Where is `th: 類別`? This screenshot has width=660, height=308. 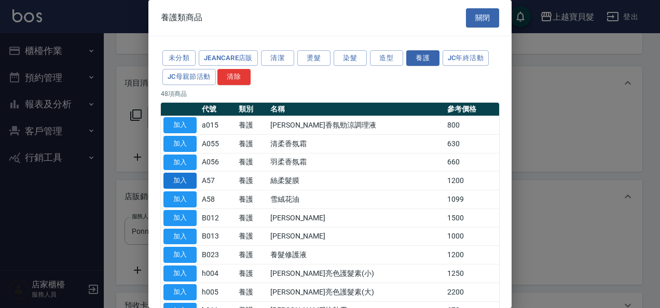
th: 類別 is located at coordinates (252, 110).